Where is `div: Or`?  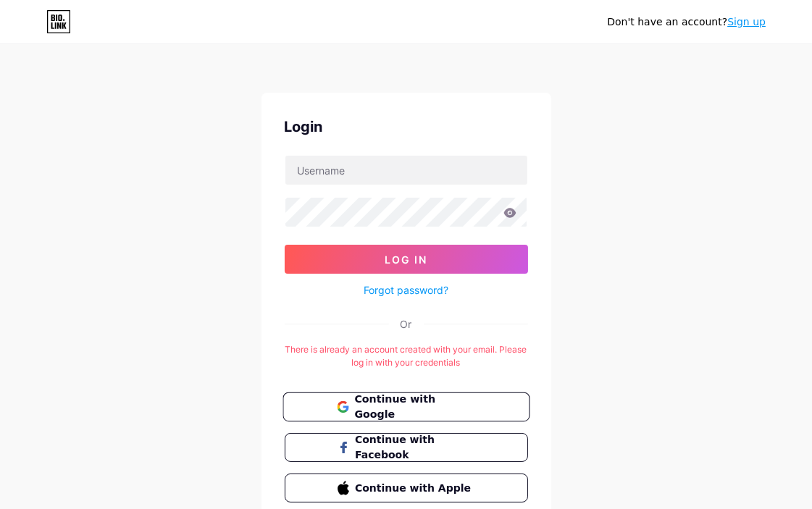
div: Or is located at coordinates (407, 324).